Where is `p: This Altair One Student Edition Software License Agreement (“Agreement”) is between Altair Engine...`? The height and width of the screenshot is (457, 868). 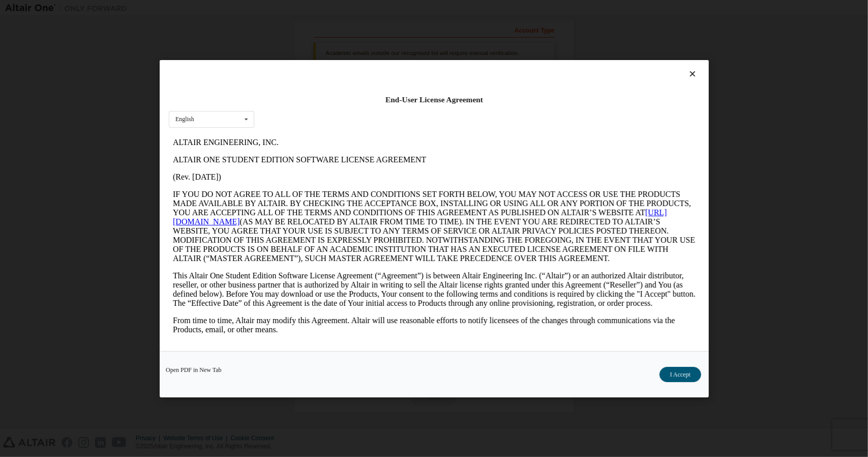
p: This Altair One Student Edition Software License Agreement (“Agreement”) is between Altair Engine... is located at coordinates (265, 156).